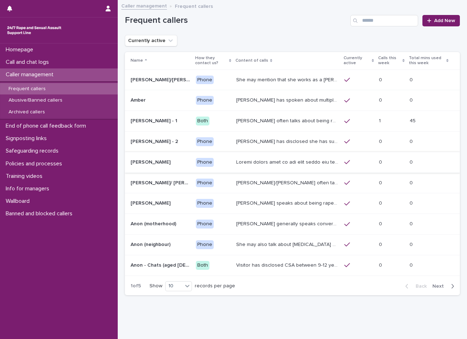 The height and width of the screenshot is (339, 467). Describe the element at coordinates (288, 120) in the screenshot. I see `p: Amy often talks about being raped a night before or 2 weeks ago or a month ago. She also makes re...` at that location.